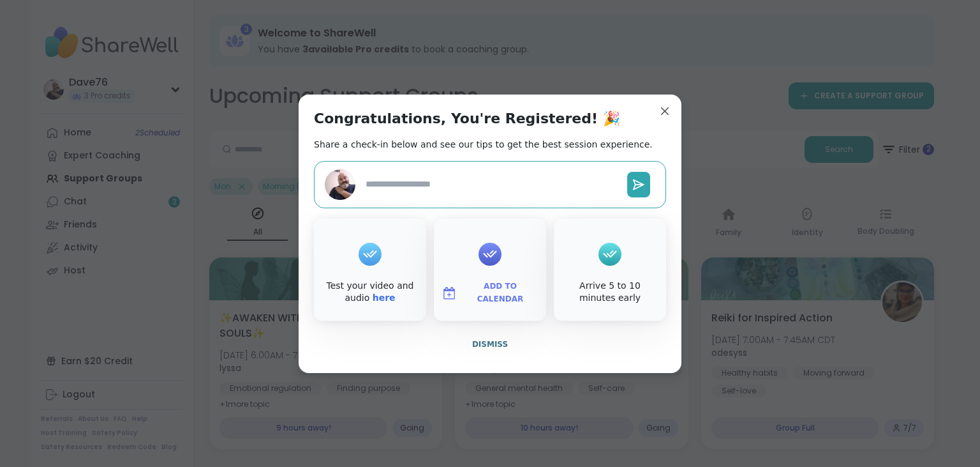  What do you see at coordinates (490, 293) in the screenshot?
I see `button: Add to Calendar` at bounding box center [490, 293].